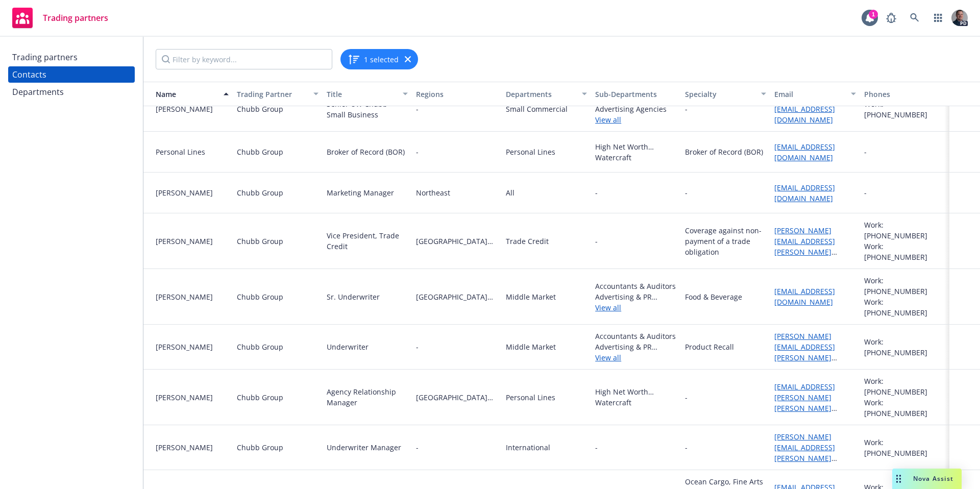  I want to click on button: Specialty, so click(725, 94).